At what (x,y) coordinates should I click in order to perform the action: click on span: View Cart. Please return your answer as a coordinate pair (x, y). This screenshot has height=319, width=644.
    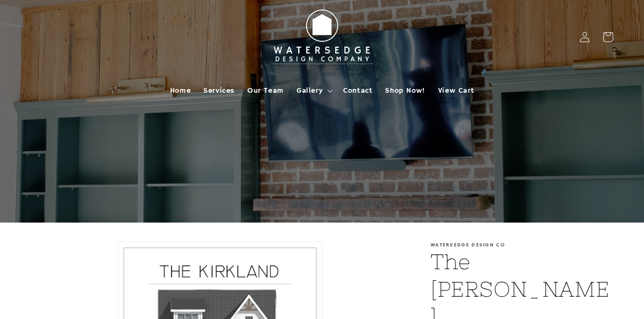
    Looking at the image, I should click on (456, 91).